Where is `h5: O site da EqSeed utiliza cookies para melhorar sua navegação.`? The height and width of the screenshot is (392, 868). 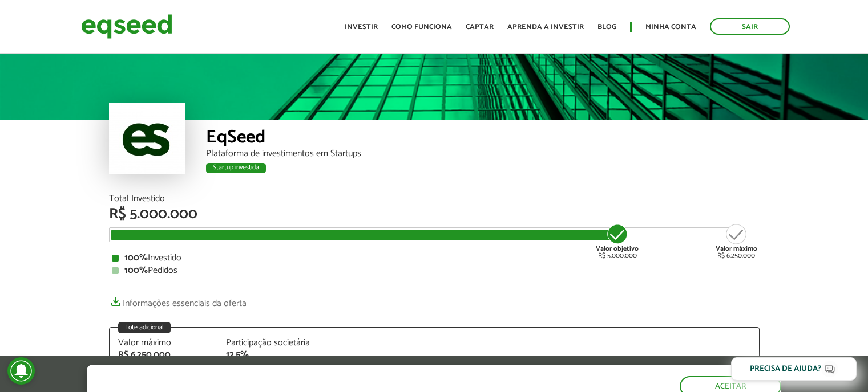 h5: O site da EqSeed utiliza cookies para melhorar sua navegação. is located at coordinates (294, 373).